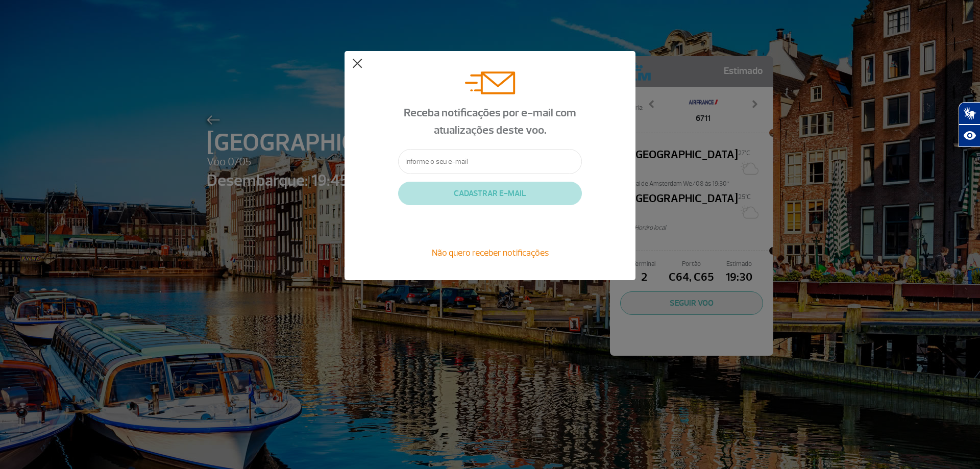 The height and width of the screenshot is (469, 980). Describe the element at coordinates (490, 193) in the screenshot. I see `button: CADASTRAR E-MAIL` at that location.